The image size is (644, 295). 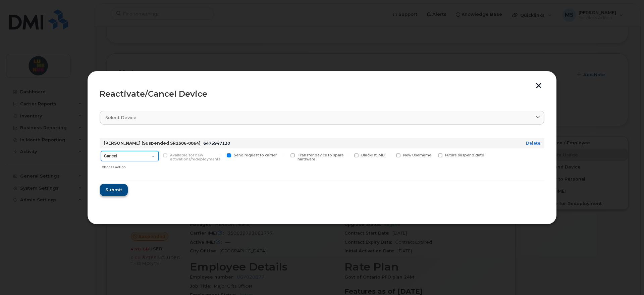 What do you see at coordinates (432, 155) in the screenshot?
I see `input: Future suspend date` at bounding box center [432, 155].